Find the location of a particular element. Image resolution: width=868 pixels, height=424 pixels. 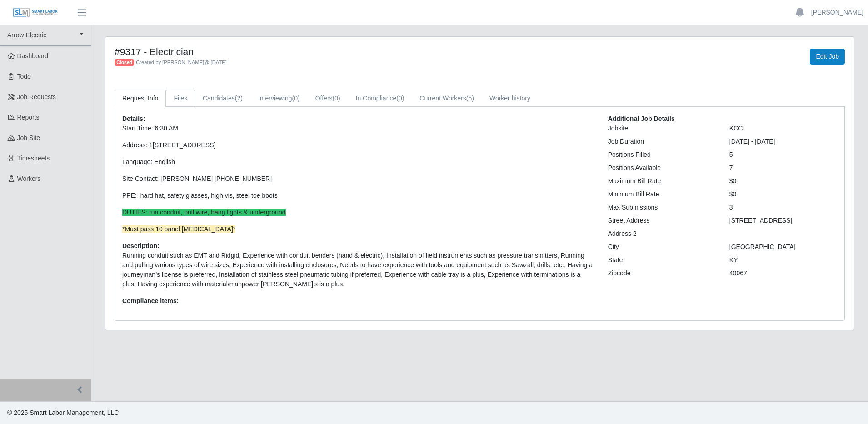

div: 7 is located at coordinates (783, 167).